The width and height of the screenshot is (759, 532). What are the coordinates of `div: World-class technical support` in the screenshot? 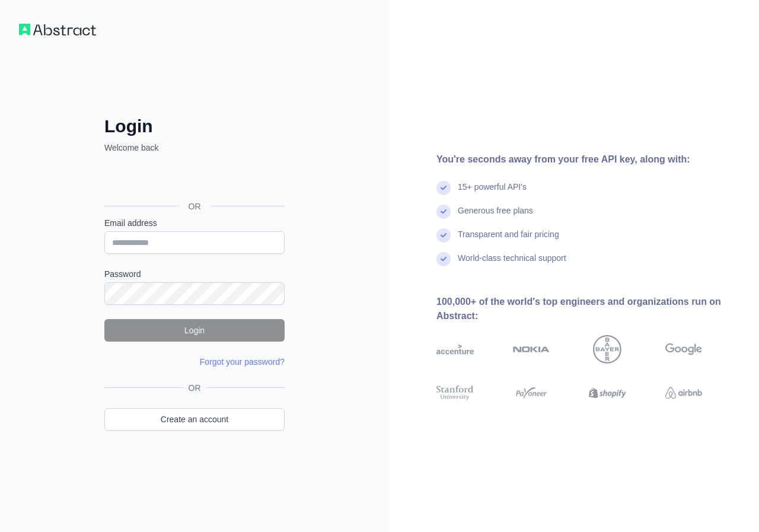 It's located at (512, 264).